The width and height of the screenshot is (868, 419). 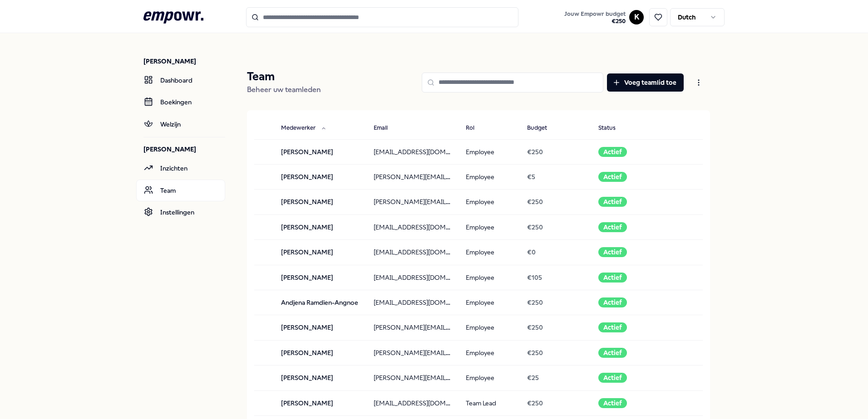 I want to click on a: Inzichten, so click(x=181, y=168).